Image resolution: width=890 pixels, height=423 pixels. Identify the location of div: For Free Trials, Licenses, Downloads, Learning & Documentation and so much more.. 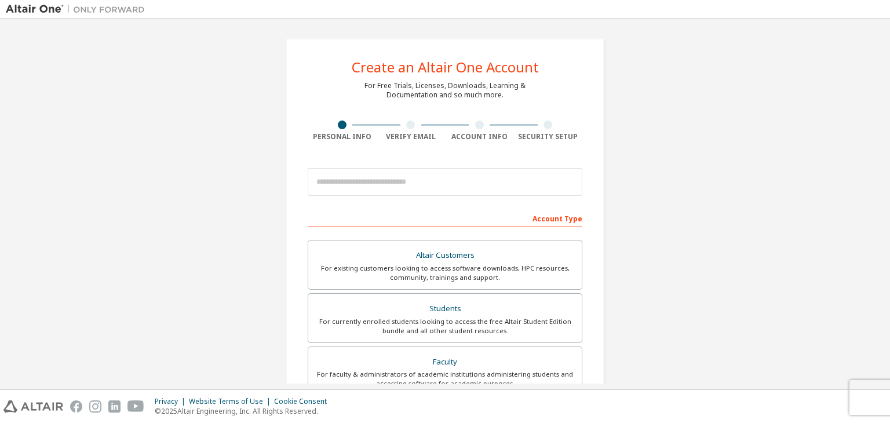
(445, 90).